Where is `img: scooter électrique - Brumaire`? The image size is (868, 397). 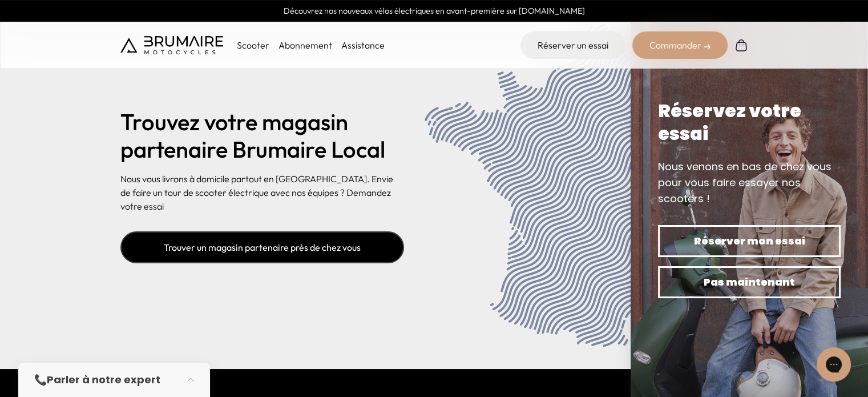 img: scooter électrique - Brumaire is located at coordinates (585, 185).